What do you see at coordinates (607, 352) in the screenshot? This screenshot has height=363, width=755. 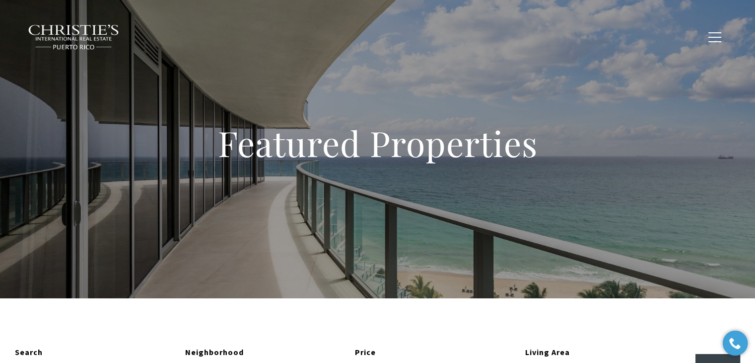 I see `div: Living Area` at bounding box center [607, 352].